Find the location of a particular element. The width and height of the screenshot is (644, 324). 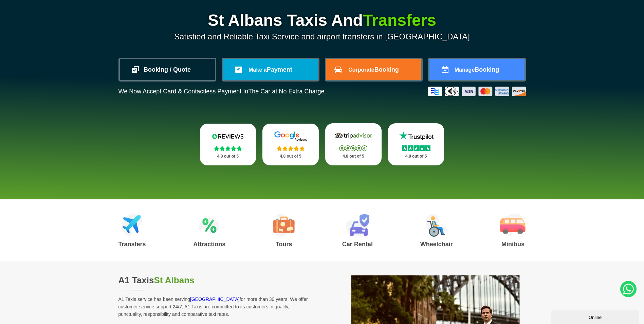

img: Tours is located at coordinates (284, 226).